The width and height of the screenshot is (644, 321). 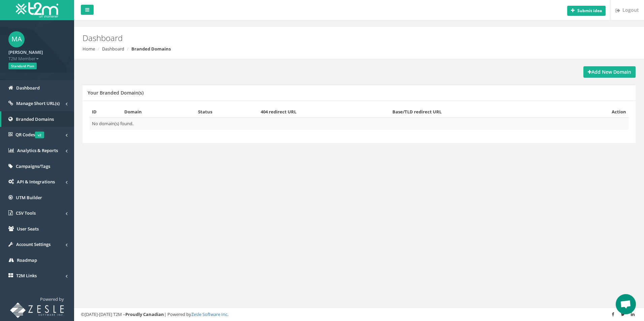 I want to click on span: v2, so click(x=39, y=135).